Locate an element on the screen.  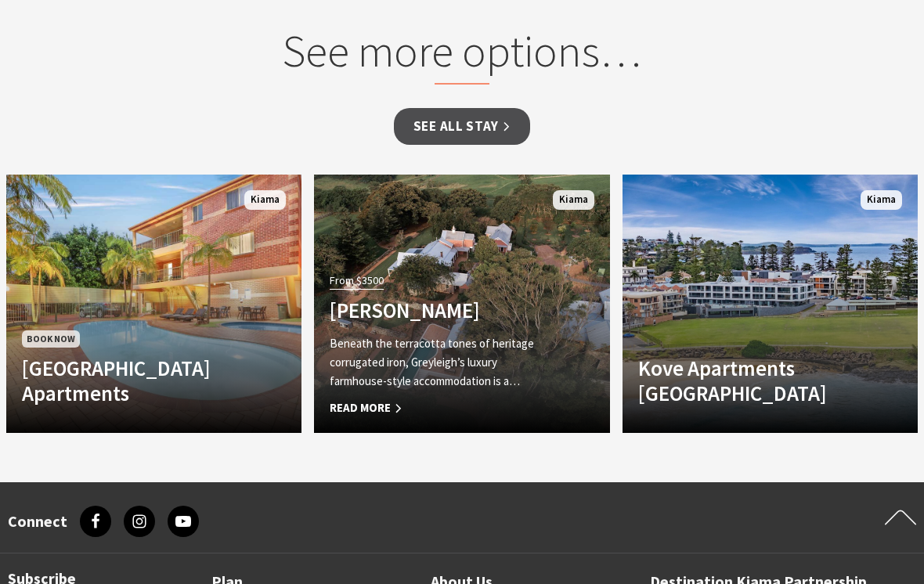
a: See all Stay is located at coordinates (462, 126).